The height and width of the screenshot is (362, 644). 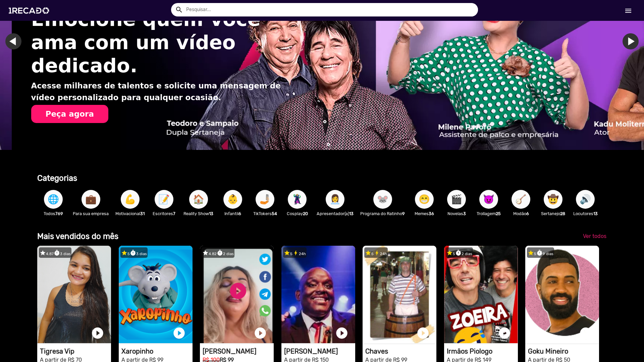 I want to click on b: 20, so click(x=305, y=214).